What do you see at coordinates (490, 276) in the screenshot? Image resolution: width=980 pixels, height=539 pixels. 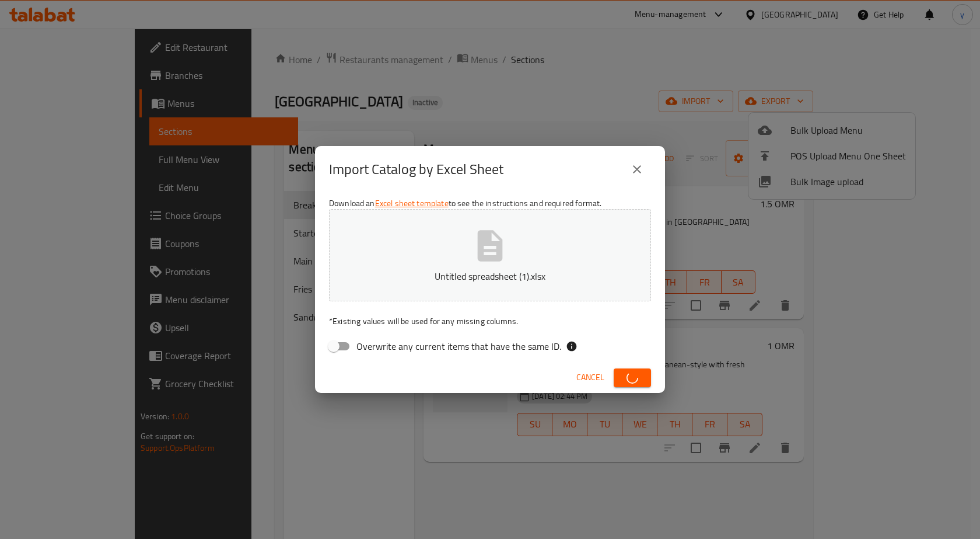 I see `p: Untitled spreadsheet (1).xlsx` at bounding box center [490, 276].